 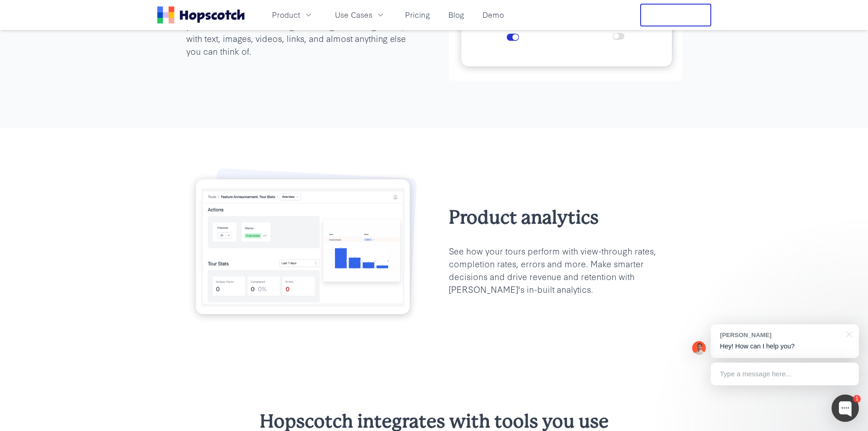 I want to click on p: Hey! How can I help you?, so click(x=784, y=346).